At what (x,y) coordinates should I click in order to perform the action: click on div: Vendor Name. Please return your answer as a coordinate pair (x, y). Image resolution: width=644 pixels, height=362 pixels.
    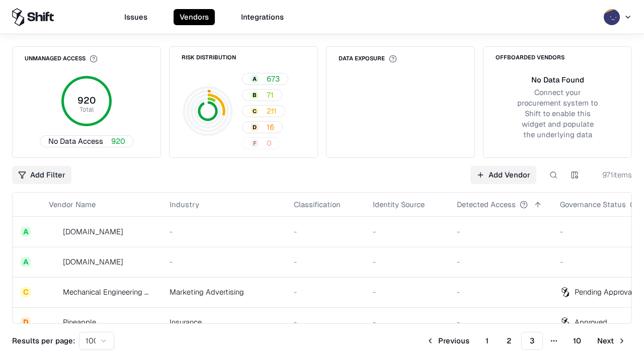
    Looking at the image, I should click on (72, 204).